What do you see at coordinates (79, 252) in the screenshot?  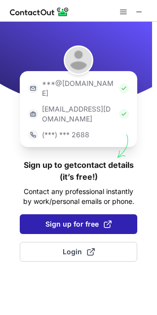 I see `span: Login` at bounding box center [79, 252].